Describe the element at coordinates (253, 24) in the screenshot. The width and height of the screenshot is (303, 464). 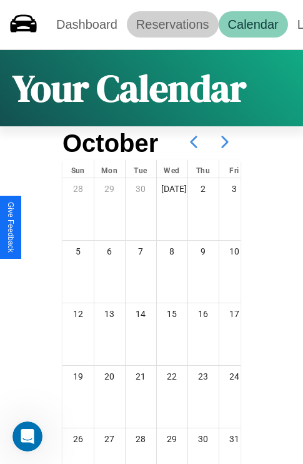
I see `a: Calendar` at that location.